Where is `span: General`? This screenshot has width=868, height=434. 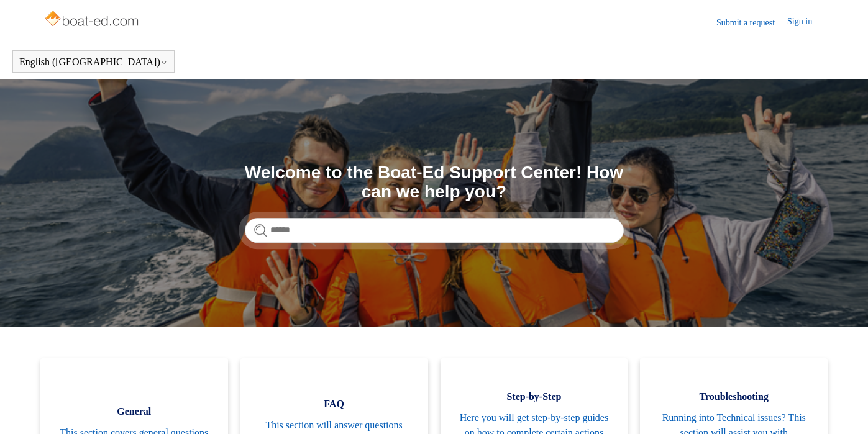
span: General is located at coordinates (134, 411).